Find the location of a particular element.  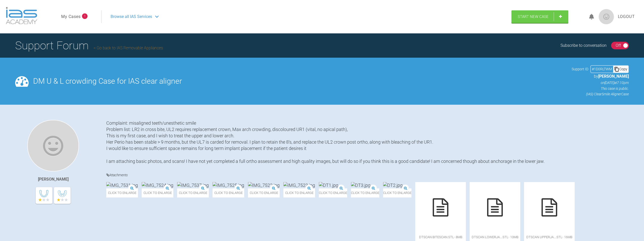

div: Complaint: misaligned teeth/unesthetic smile Problem list: LR2 in cross bite, UL2 requires replac... is located at coordinates (367, 142).